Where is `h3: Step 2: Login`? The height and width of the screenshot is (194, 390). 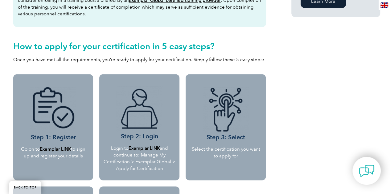
h3: Step 2: Login is located at coordinates (139, 113).